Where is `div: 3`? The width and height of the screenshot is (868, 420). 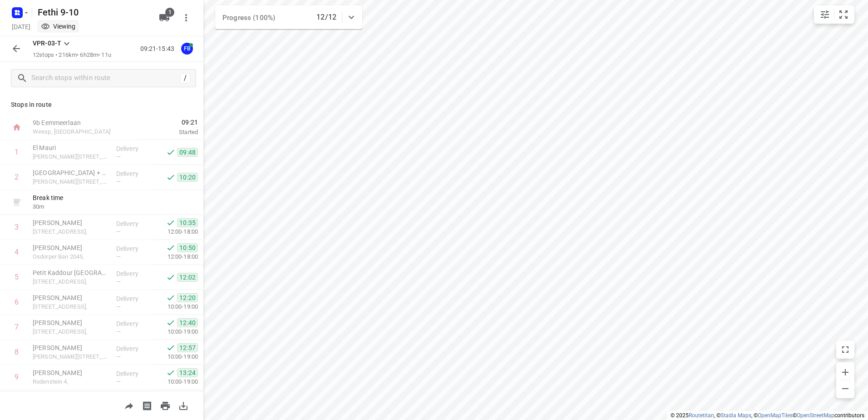 div: 3 is located at coordinates (17, 227).